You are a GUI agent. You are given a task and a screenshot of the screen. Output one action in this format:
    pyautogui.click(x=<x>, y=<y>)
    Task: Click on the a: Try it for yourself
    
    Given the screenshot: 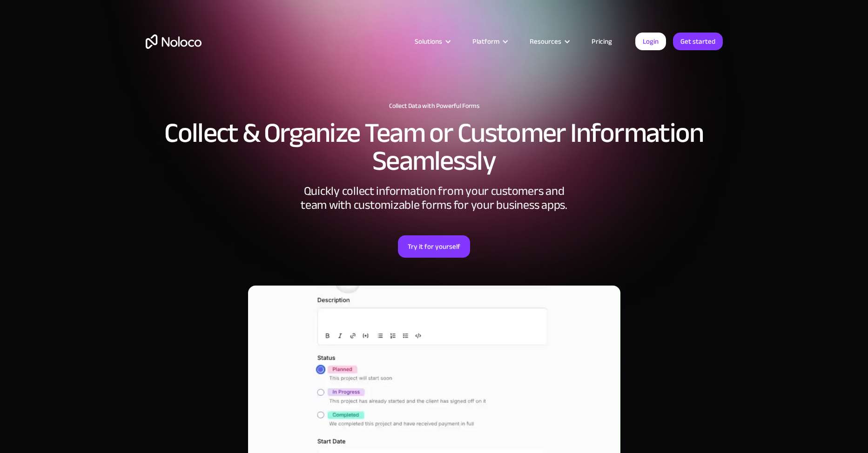 What is the action you would take?
    pyautogui.click(x=434, y=247)
    